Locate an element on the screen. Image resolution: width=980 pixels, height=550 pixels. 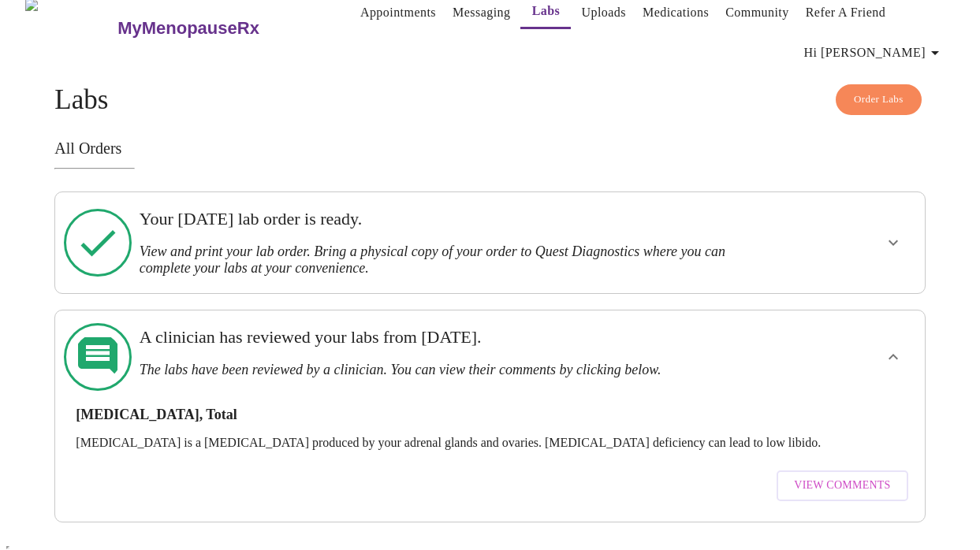
a: Messaging is located at coordinates (481, 13).